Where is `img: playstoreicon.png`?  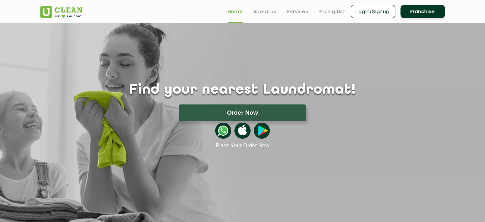 img: playstoreicon.png is located at coordinates (262, 130).